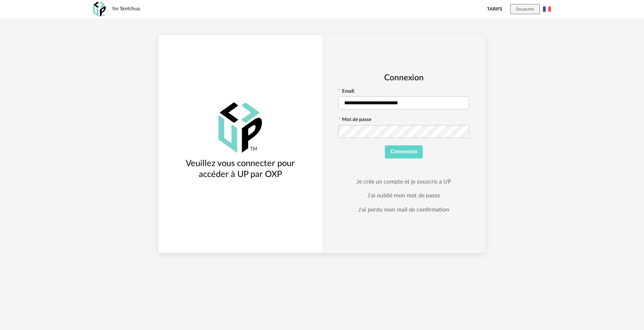  I want to click on a: J'ai perdu mon mail de confirmation, so click(404, 210).